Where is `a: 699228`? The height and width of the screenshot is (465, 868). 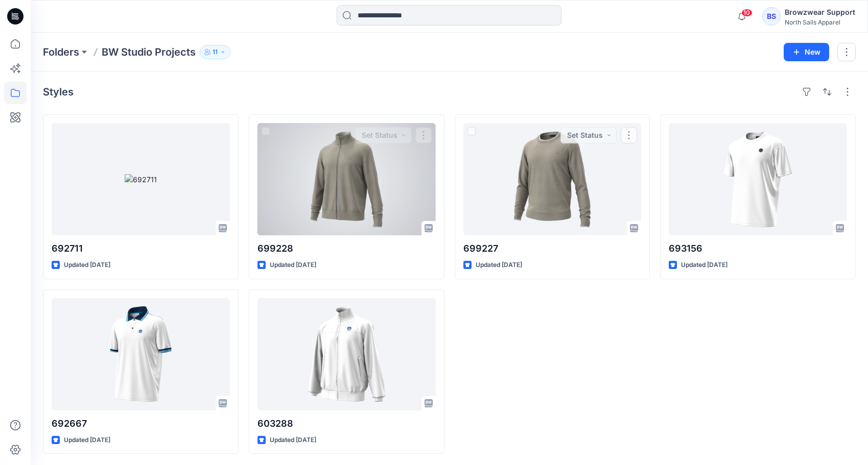
a: 699228 is located at coordinates (347, 179).